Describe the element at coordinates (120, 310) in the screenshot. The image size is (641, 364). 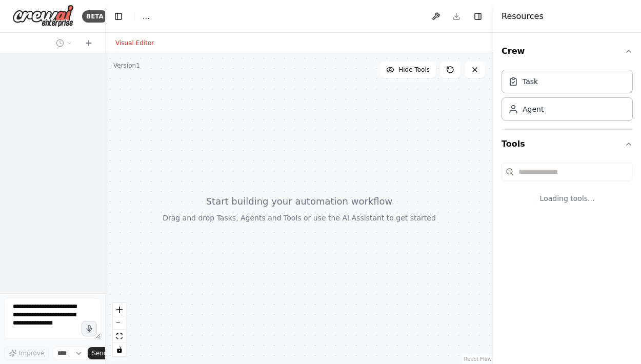
I see `button: zoom in` at that location.